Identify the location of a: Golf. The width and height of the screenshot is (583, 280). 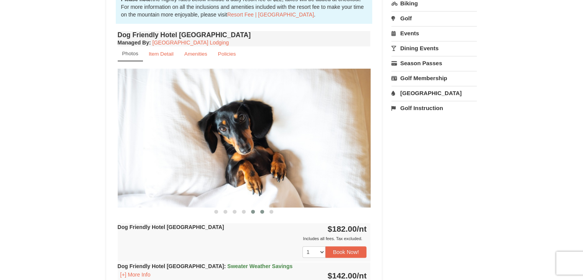
(434, 18).